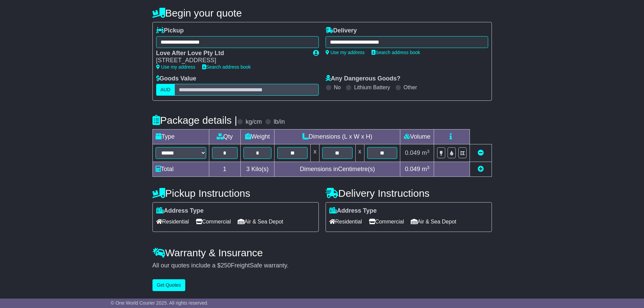  What do you see at coordinates (226, 266) in the screenshot?
I see `span: 250` at bounding box center [226, 266].